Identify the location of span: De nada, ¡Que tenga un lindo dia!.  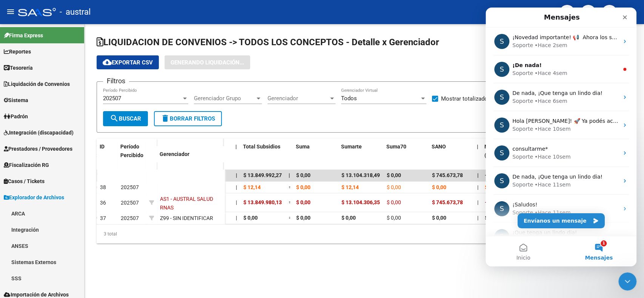
(71, 169).